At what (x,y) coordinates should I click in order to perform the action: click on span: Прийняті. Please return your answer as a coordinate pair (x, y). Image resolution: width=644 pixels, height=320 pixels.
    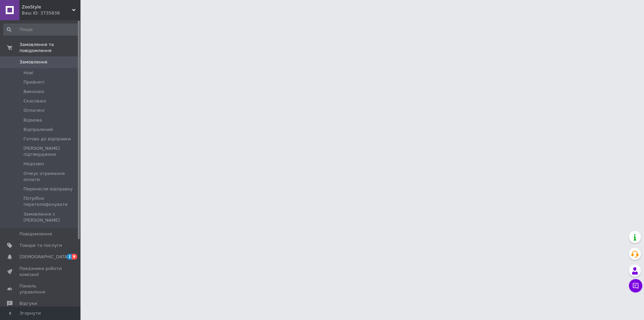
    Looking at the image, I should click on (34, 82).